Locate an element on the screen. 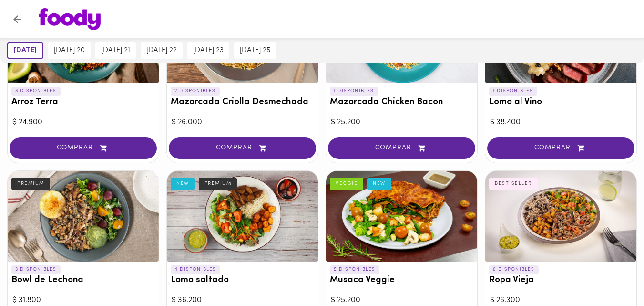 This screenshot has width=644, height=306. h3: Lomo al Vino is located at coordinates (561, 102).